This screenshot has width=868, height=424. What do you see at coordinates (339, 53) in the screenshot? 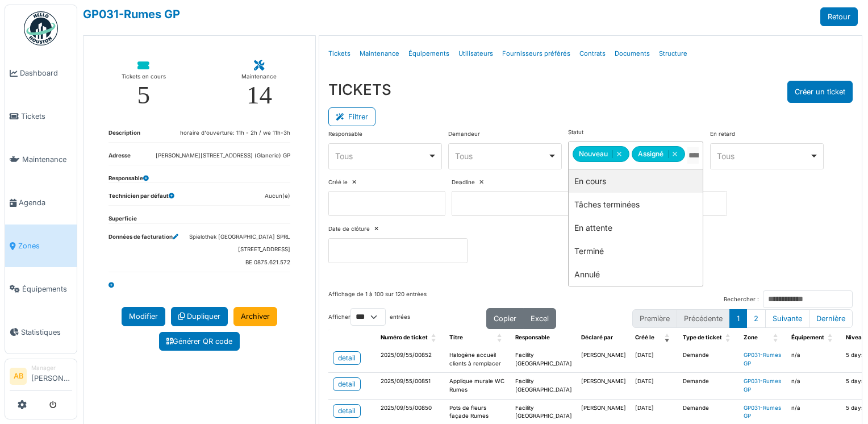
I see `a: Tickets` at bounding box center [339, 53].